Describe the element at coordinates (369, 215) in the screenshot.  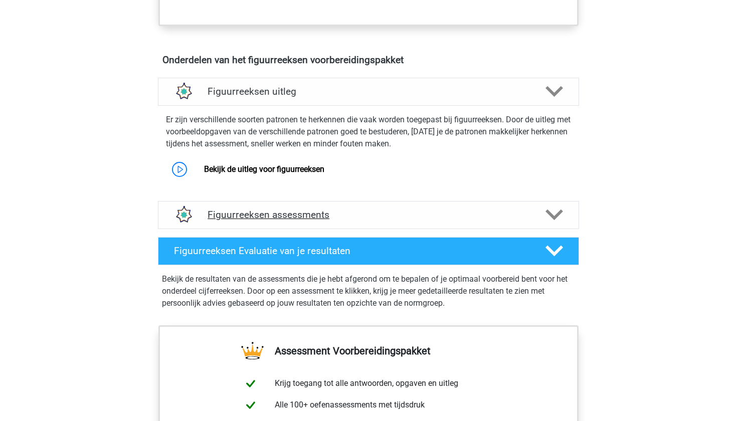
I see `h4: Figuurreeksen assessments` at that location.